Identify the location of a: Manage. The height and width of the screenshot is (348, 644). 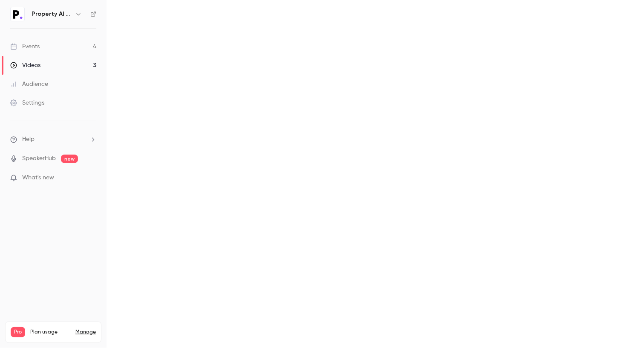
(85, 332).